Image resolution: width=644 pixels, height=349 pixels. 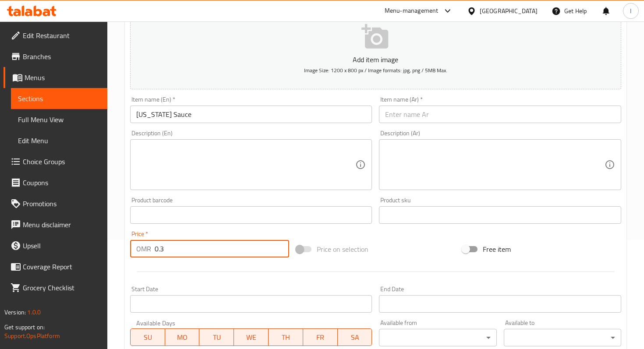 What do you see at coordinates (15, 312) in the screenshot?
I see `span: Version:` at bounding box center [15, 312].